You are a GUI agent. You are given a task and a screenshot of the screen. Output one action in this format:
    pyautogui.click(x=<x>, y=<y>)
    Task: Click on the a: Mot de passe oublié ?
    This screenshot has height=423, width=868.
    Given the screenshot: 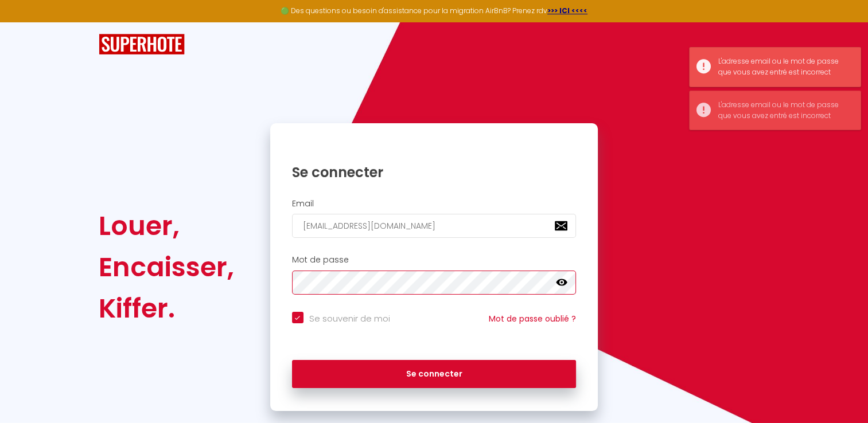 What is the action you would take?
    pyautogui.click(x=532, y=319)
    